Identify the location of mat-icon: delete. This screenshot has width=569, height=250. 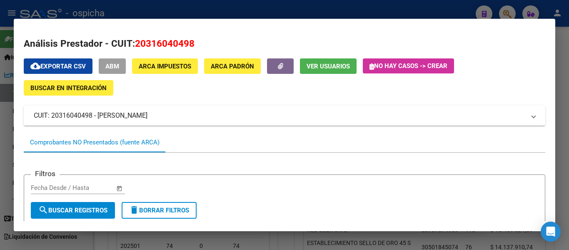
(134, 210).